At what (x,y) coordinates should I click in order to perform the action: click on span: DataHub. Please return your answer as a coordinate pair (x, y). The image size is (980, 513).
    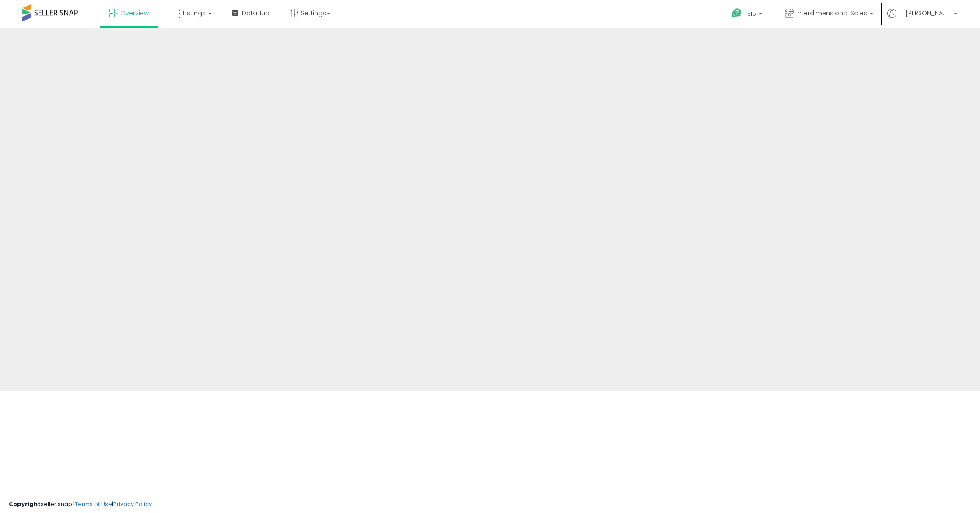
    Looking at the image, I should click on (255, 13).